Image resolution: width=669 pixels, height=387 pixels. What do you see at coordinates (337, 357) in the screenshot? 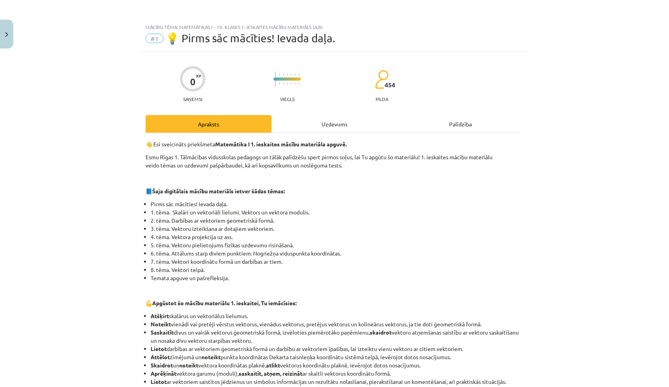
I see `li: zīmējumā un punkta koordinātas Dekarta taisnleņķa koordinātu sistēmā telpā, ievērojot dotos nosac...` at bounding box center [337, 357].